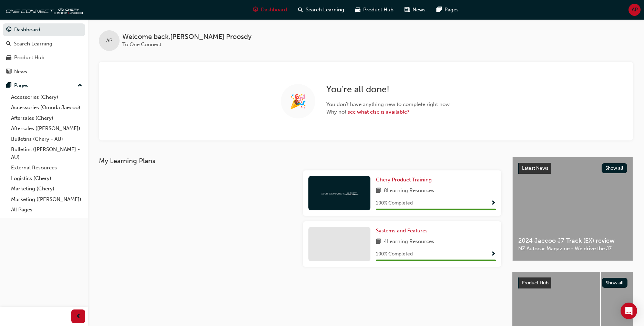 The image size is (644, 326). I want to click on a: Chery Product Training, so click(405, 179).